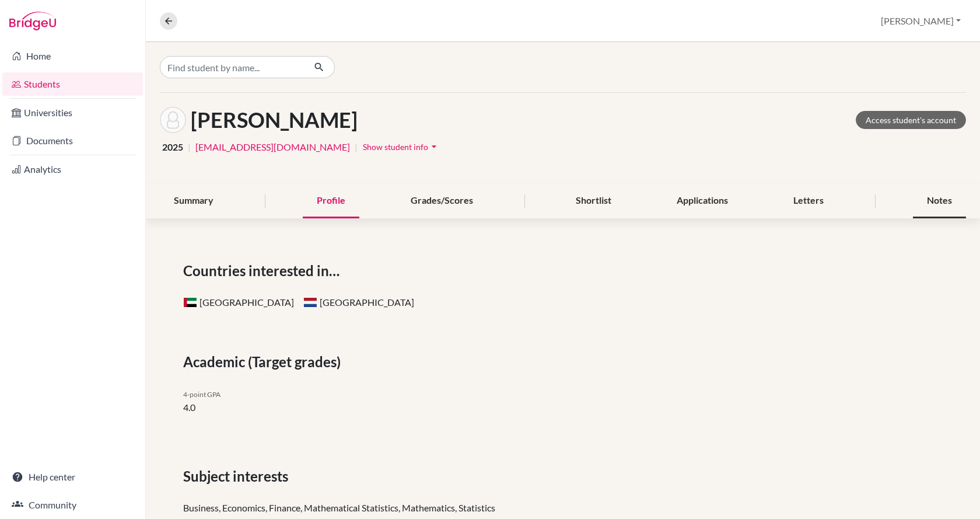  Describe the element at coordinates (238, 476) in the screenshot. I see `span: Subject interests` at that location.